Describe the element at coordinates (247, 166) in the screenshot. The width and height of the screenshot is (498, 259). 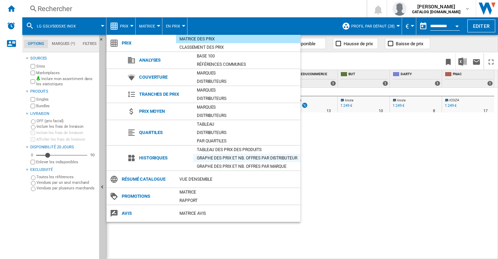
I see `div: Graphe des prix et nb. offres par marque` at that location.